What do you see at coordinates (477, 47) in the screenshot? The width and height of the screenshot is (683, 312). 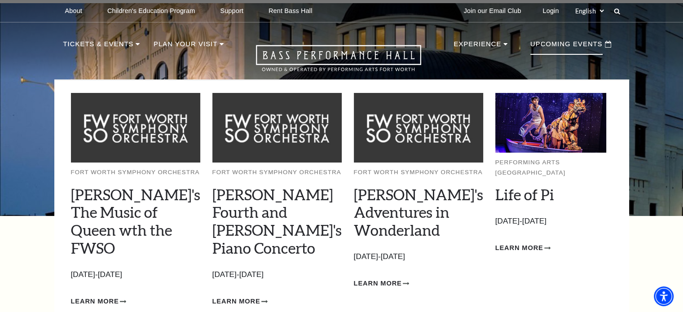 I see `p: Experience` at bounding box center [477, 47].